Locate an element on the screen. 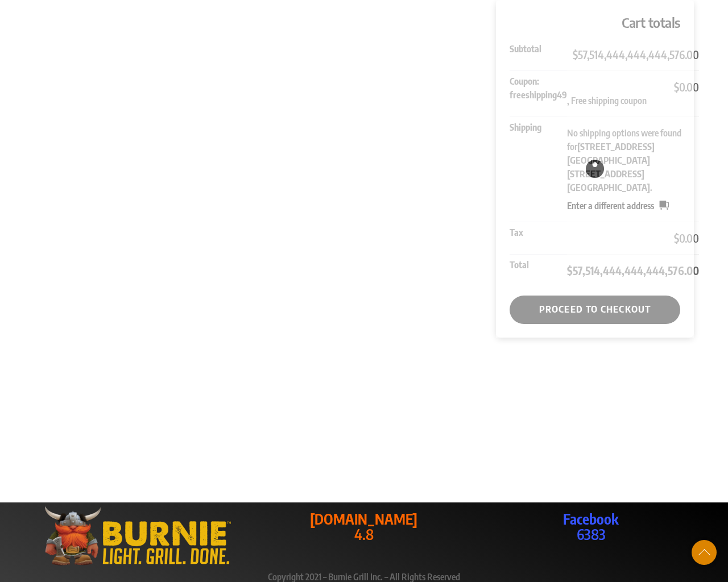 The width and height of the screenshot is (728, 582). a: Facebook6383 is located at coordinates (591, 526).